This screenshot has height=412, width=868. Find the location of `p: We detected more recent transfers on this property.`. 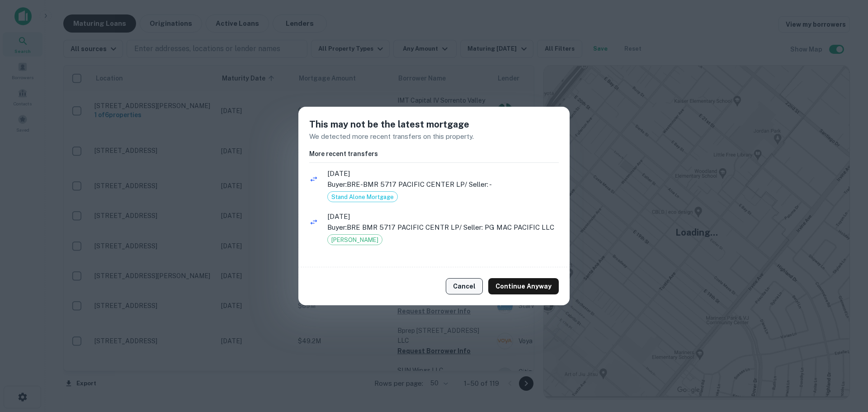

p: We detected more recent transfers on this property. is located at coordinates (434, 136).